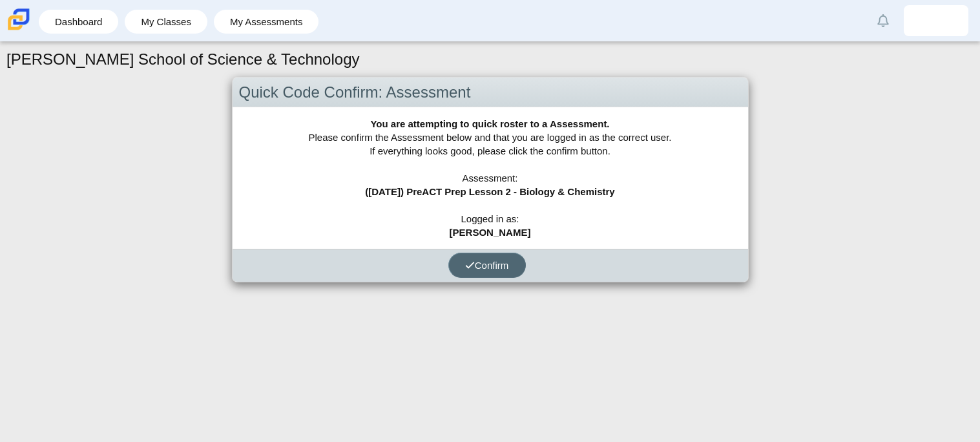  What do you see at coordinates (487, 265) in the screenshot?
I see `button: Confirm` at bounding box center [487, 265].